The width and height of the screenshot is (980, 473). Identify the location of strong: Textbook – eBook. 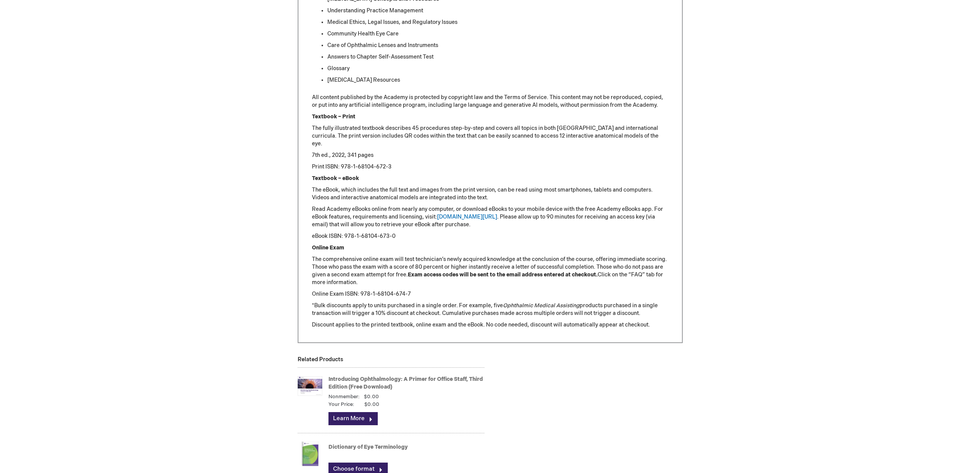
(335, 178).